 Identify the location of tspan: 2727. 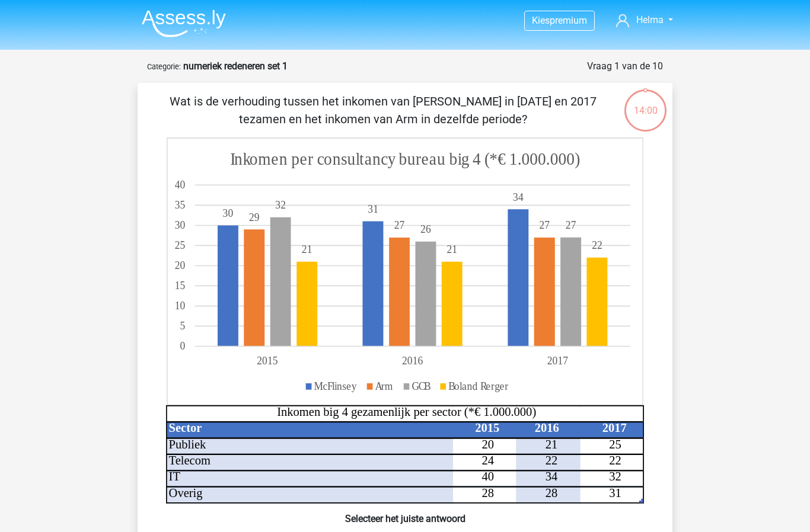
(472, 226).